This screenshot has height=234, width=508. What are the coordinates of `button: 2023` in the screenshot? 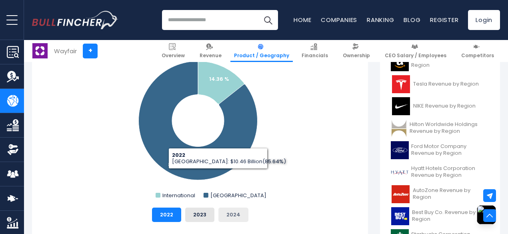 It's located at (199, 215).